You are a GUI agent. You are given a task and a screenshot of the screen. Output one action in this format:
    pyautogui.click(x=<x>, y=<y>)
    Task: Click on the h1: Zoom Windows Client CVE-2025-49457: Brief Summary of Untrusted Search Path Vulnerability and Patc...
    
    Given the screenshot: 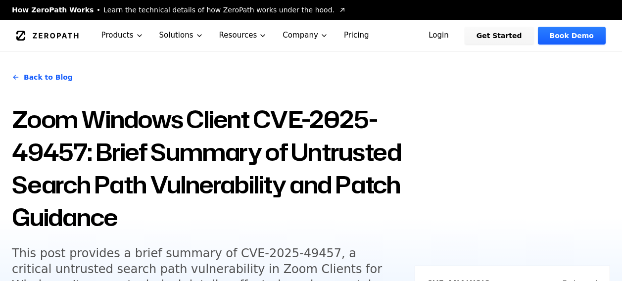 What is the action you would take?
    pyautogui.click(x=207, y=168)
    